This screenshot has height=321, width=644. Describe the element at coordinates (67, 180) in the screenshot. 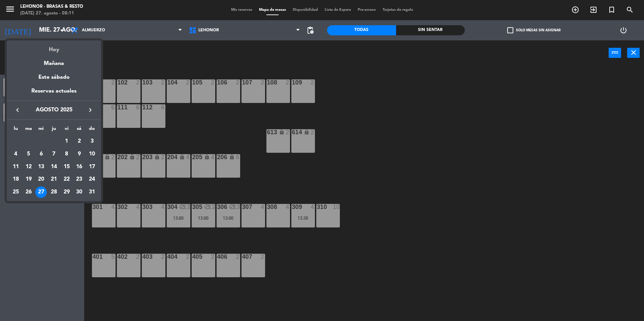

I see `div: 22` at that location.